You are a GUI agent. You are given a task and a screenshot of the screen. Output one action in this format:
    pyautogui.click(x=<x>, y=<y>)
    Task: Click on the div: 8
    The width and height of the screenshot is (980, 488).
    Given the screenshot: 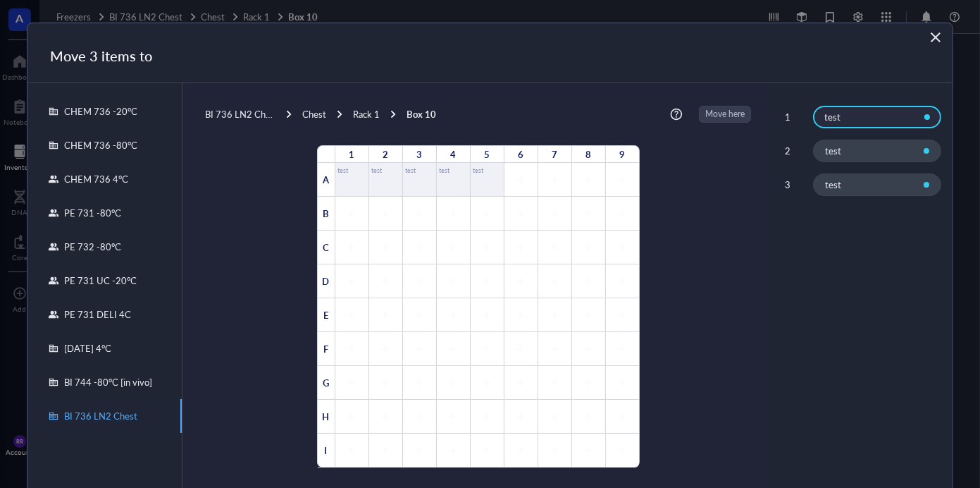 What is the action you would take?
    pyautogui.click(x=588, y=154)
    